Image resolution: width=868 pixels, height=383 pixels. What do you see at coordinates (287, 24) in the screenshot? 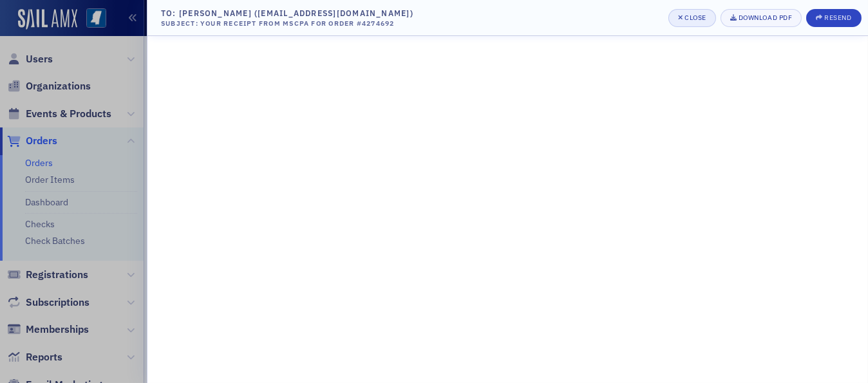
I see `div: Subject: Your Receipt from MSCPA for Order #4274692` at bounding box center [287, 24].